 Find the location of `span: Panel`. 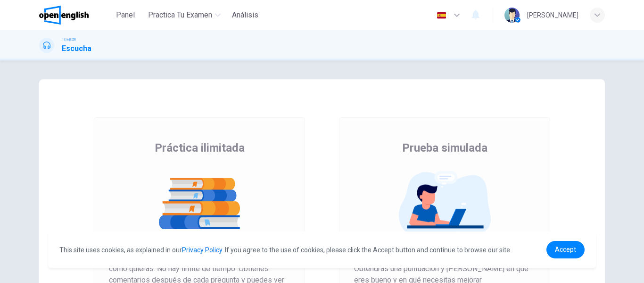

span: Panel is located at coordinates (126, 15).